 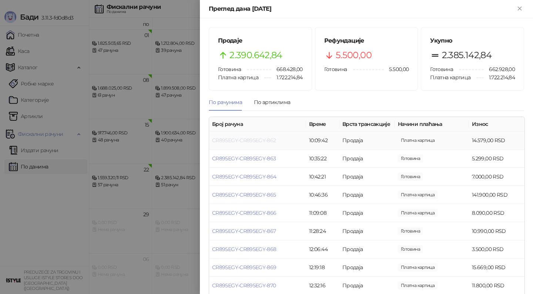 What do you see at coordinates (411, 159) in the screenshot?
I see `span: 5.299,00` at bounding box center [411, 159].